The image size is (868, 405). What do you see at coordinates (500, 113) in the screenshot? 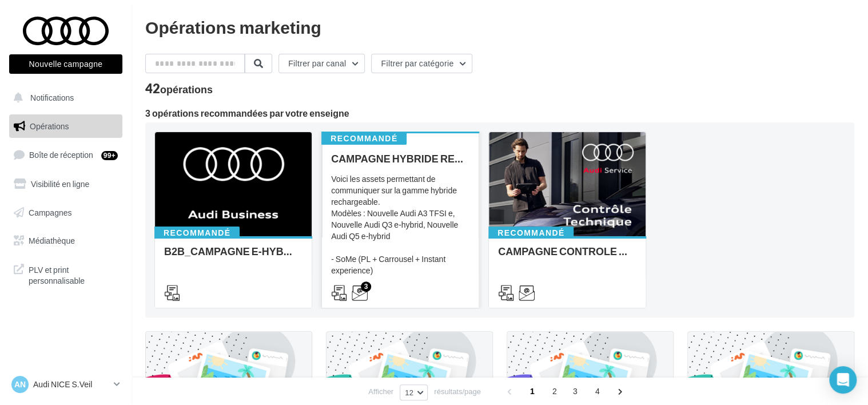
I see `div: 3 opérations recommandées par votre enseigne` at bounding box center [500, 113].